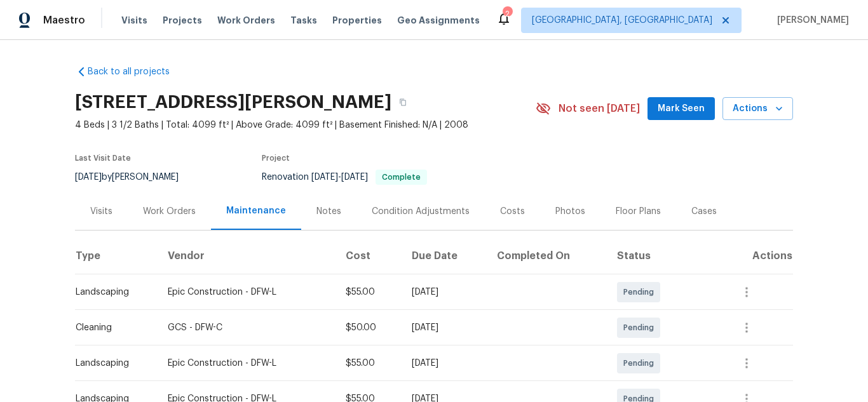  What do you see at coordinates (116, 257) in the screenshot?
I see `th: Type` at bounding box center [116, 257].